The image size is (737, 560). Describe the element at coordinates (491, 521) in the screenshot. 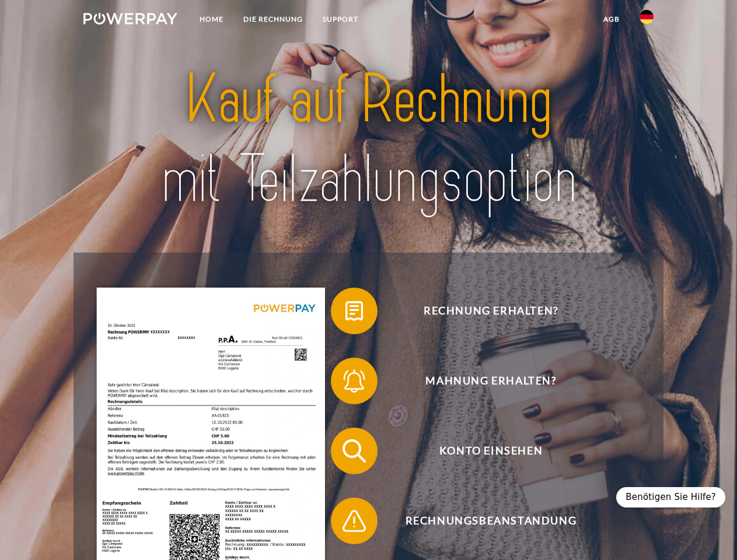

I see `span: Rechnungsbeanstandung` at that location.